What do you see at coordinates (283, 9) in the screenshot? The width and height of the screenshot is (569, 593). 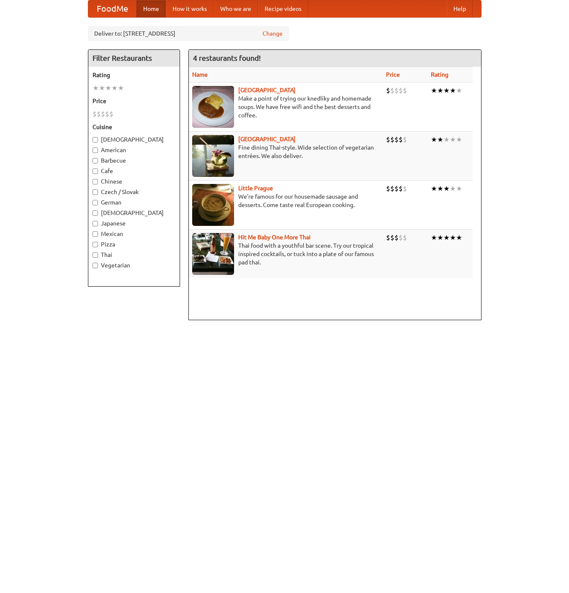 I see `a: Recipe videos` at bounding box center [283, 9].